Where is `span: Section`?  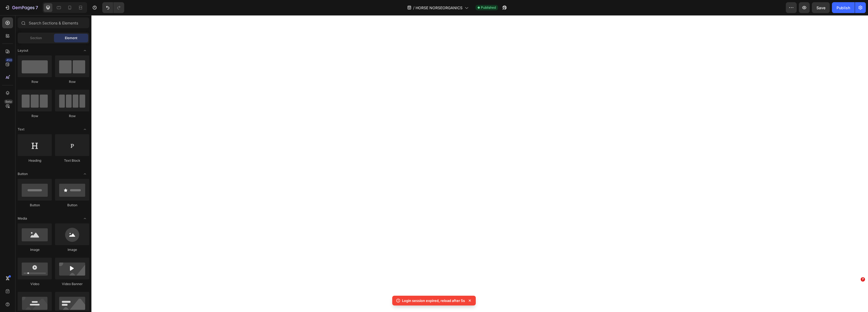
span: Section is located at coordinates (36, 38).